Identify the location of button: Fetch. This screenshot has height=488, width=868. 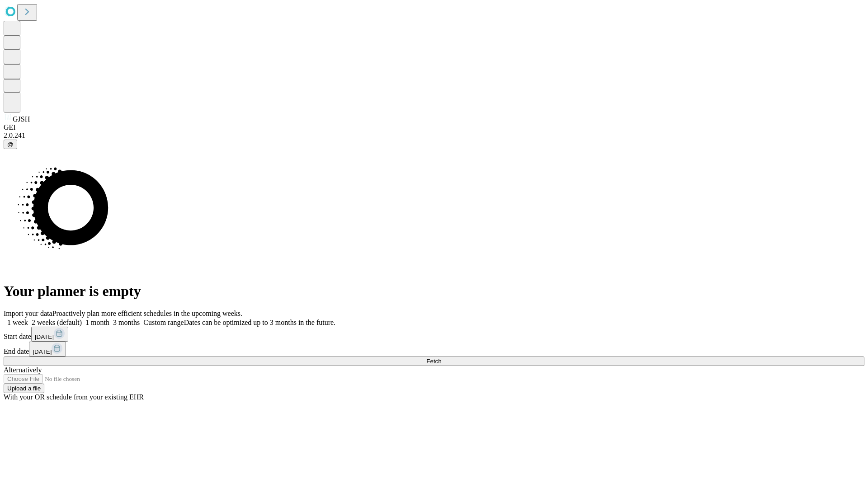
(434, 362).